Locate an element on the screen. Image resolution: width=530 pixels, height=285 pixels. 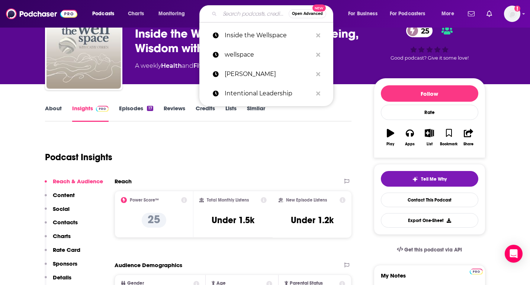
span: For Podcasters is located at coordinates (408, 14).